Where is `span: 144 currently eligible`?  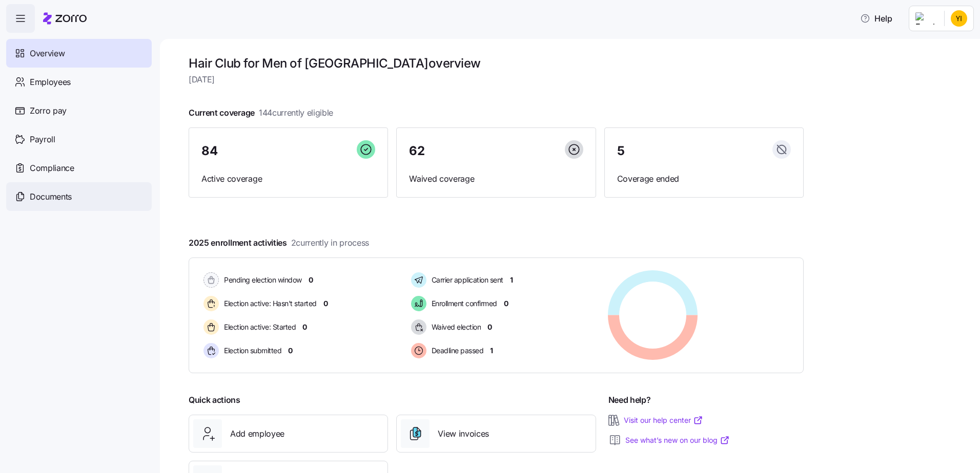
span: 144 currently eligible is located at coordinates (296, 113).